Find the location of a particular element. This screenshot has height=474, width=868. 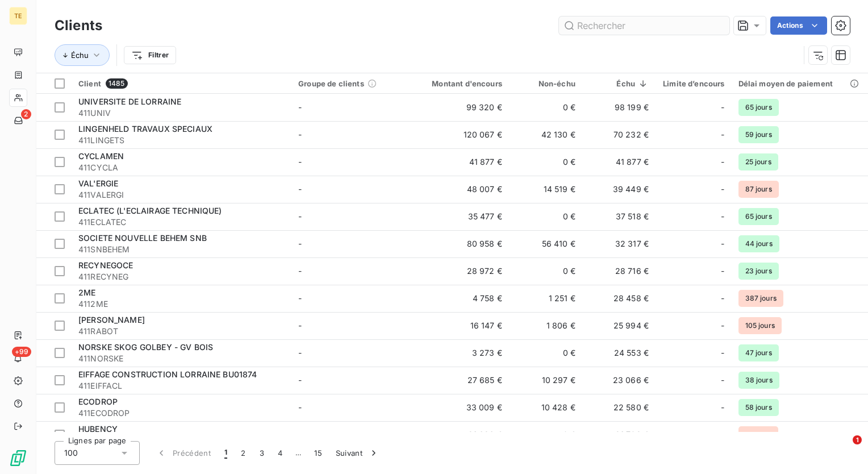

span: 4112ME is located at coordinates (181, 304).